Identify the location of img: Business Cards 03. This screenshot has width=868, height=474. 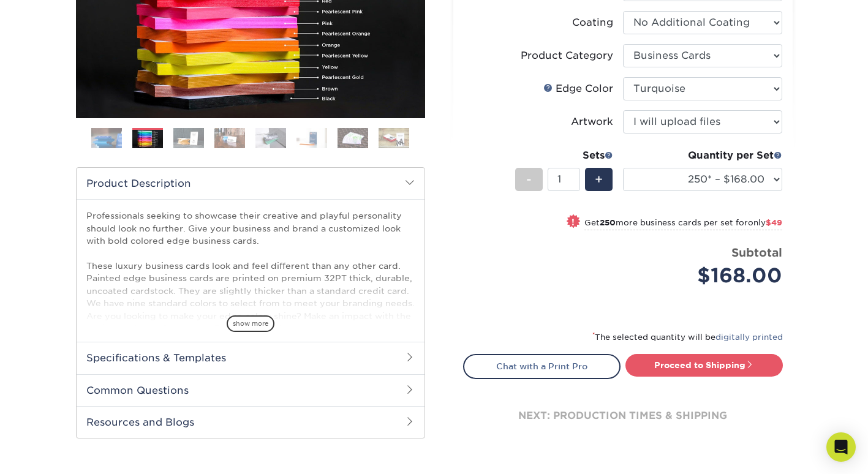
(188, 138).